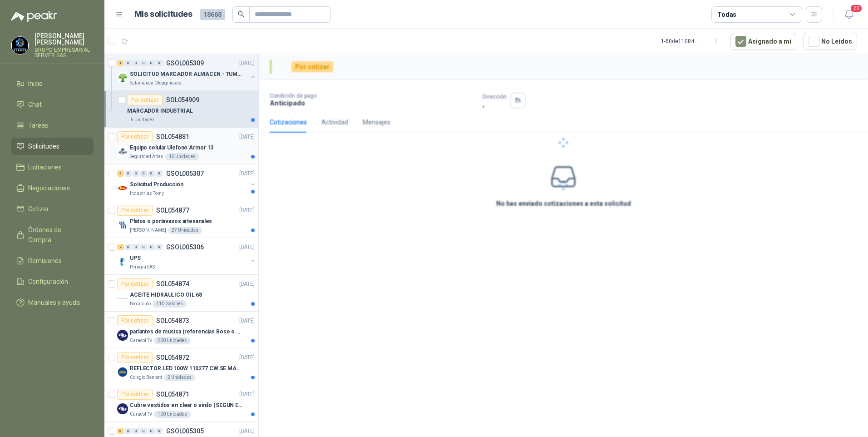 This screenshot has height=437, width=868. Describe the element at coordinates (163, 14) in the screenshot. I see `h1: Mis solicitudes` at that location.